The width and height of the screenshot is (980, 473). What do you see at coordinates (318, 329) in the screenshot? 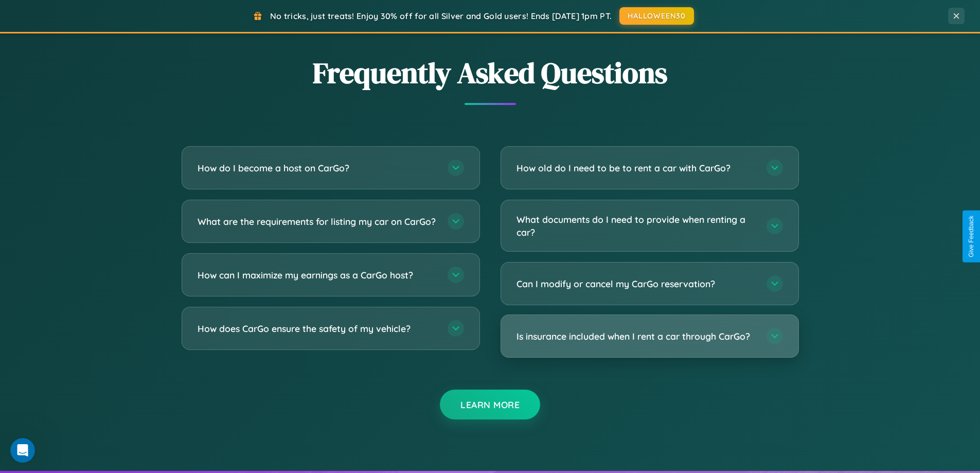
I see `h3: How does CarGo ensure the safety of my vehicle?` at bounding box center [318, 329].